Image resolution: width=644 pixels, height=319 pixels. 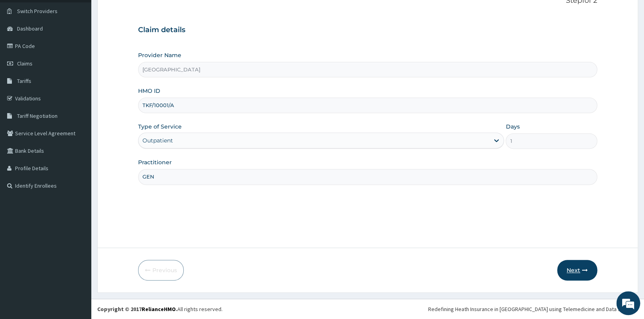 What do you see at coordinates (577, 270) in the screenshot?
I see `button: Next` at bounding box center [577, 270].